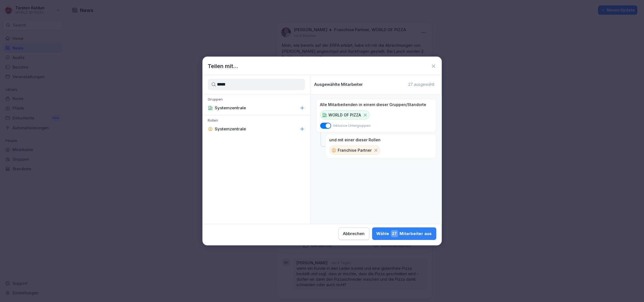 The image size is (644, 302). What do you see at coordinates (223, 66) in the screenshot?
I see `h1: Teilen mit...` at bounding box center [223, 66].